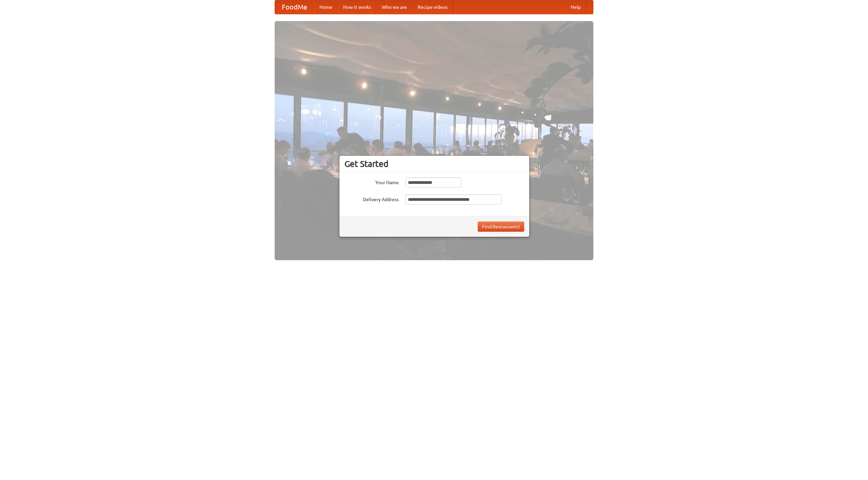 This screenshot has width=868, height=480. What do you see at coordinates (575, 7) in the screenshot?
I see `a: Help` at bounding box center [575, 7].